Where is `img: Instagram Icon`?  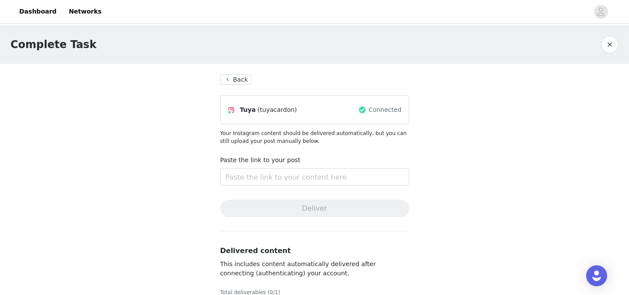
img: Instagram Icon is located at coordinates (231, 110).